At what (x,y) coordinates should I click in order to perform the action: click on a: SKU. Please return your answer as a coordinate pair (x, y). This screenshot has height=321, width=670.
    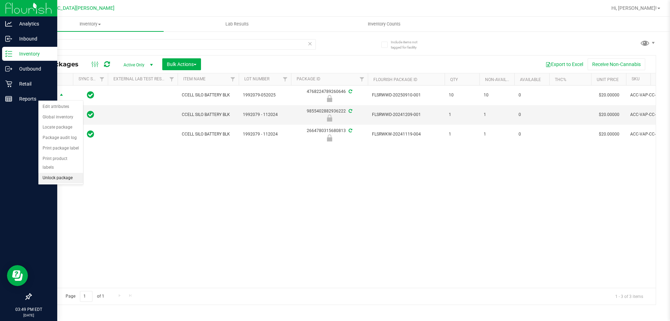
    Looking at the image, I should click on (635, 79).